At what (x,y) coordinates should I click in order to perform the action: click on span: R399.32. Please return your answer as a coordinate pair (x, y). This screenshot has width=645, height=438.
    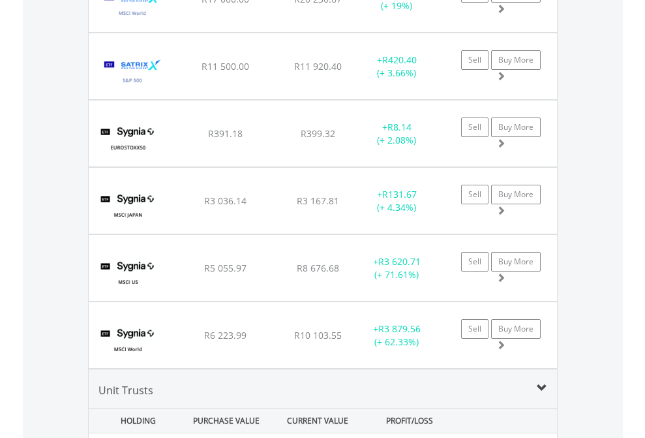
    Looking at the image, I should click on (318, 133).